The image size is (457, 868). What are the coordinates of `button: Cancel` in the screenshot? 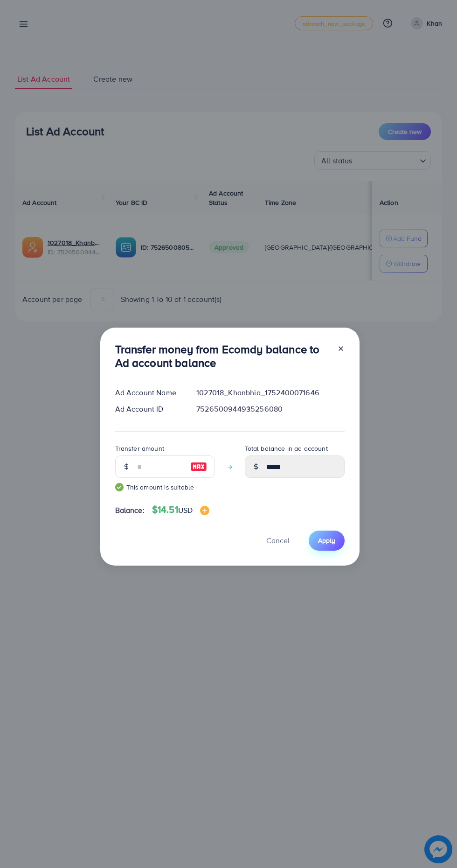 It's located at (278, 540).